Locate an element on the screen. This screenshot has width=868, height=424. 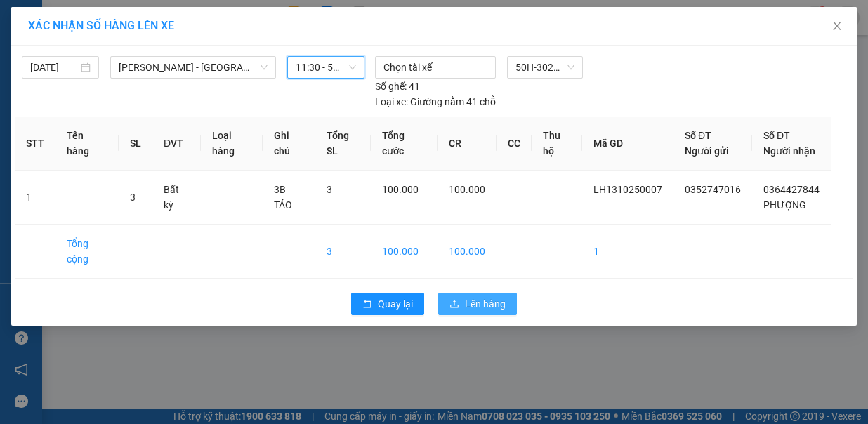
span: XÁC NHẬN SỐ HÀNG LÊN XE is located at coordinates (101, 26).